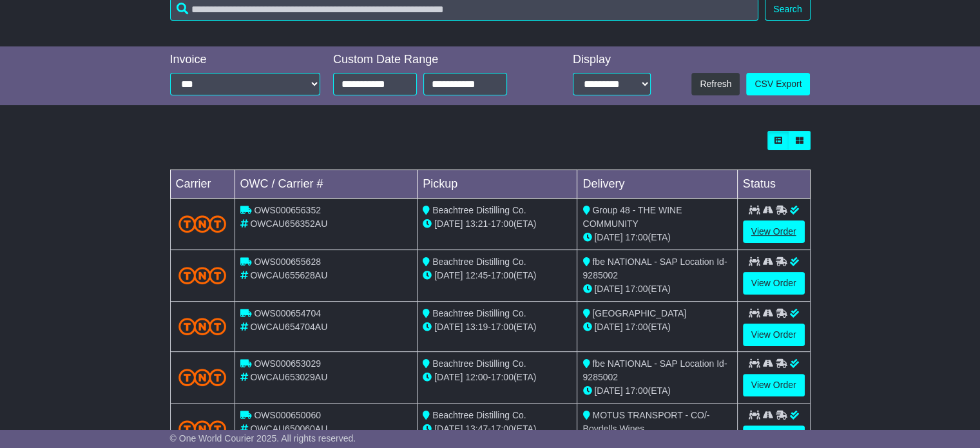 The image size is (980, 448). What do you see at coordinates (778, 84) in the screenshot?
I see `a: CSV Export` at bounding box center [778, 84].